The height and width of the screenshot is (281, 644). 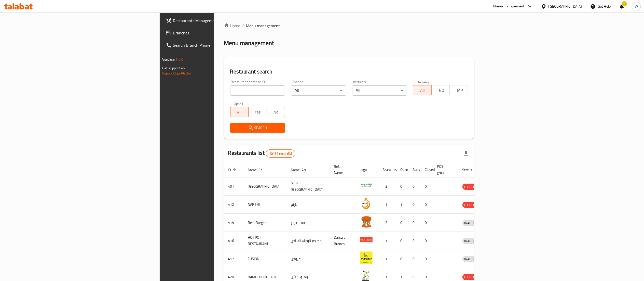 What do you see at coordinates (169, 59) in the screenshot?
I see `span: Version:` at bounding box center [169, 59].